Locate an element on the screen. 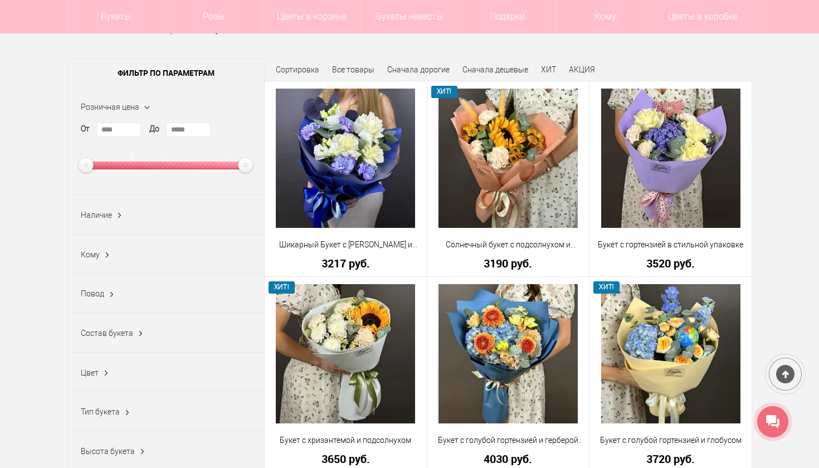 The width and height of the screenshot is (819, 468). a: ХИТ is located at coordinates (549, 70).